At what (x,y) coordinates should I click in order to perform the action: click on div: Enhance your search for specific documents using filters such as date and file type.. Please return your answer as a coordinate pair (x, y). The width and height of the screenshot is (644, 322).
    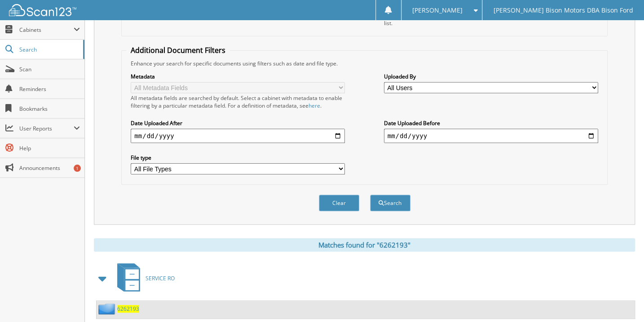
    Looking at the image, I should click on (364, 63).